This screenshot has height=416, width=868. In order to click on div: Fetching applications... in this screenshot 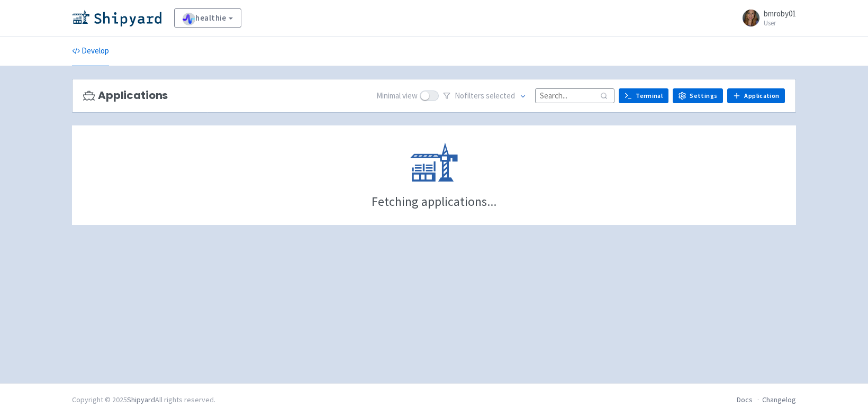, I will do `click(434, 202)`.